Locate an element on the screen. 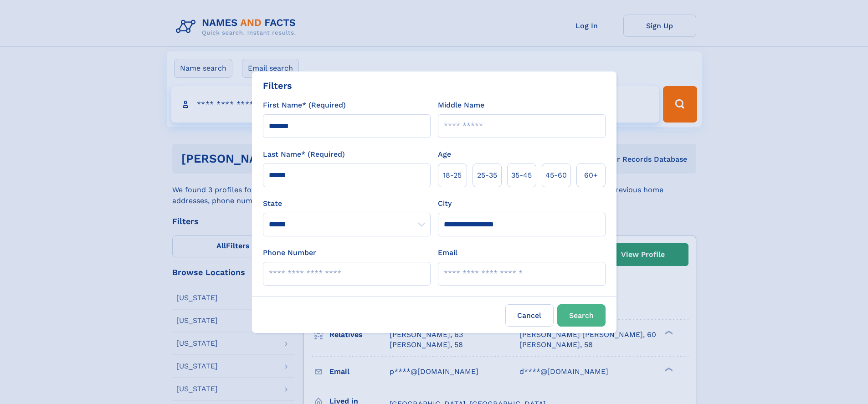 The width and height of the screenshot is (868, 404). label: City is located at coordinates (445, 204).